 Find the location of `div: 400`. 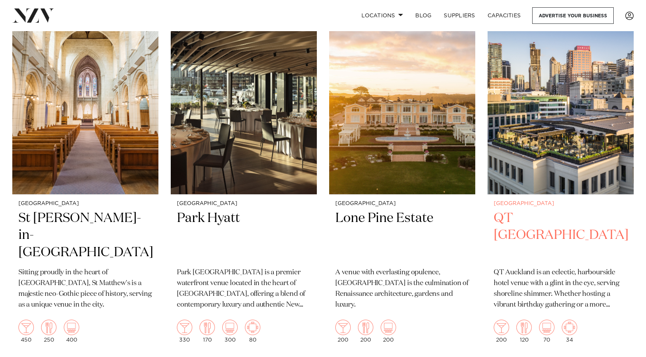

div: 400 is located at coordinates (72, 331).